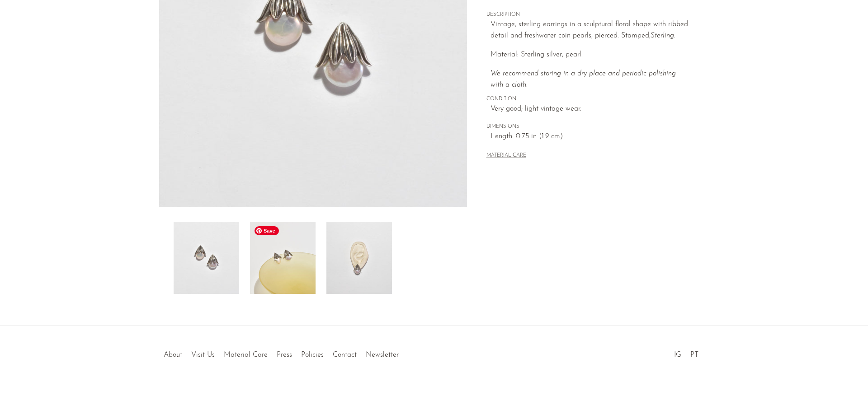 This screenshot has width=868, height=415. What do you see at coordinates (312, 355) in the screenshot?
I see `a: Policies` at bounding box center [312, 355].